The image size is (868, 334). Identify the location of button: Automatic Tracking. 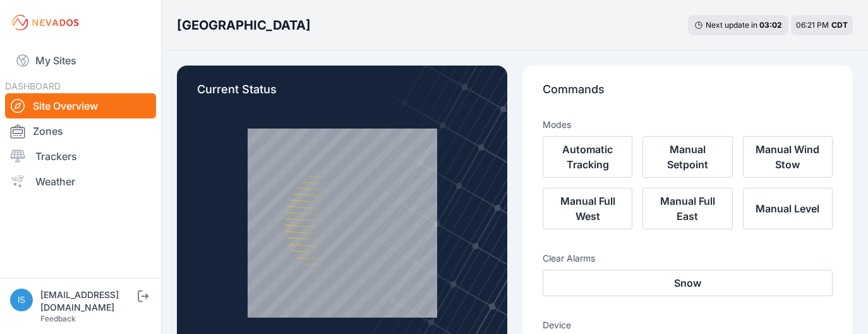
(587, 157).